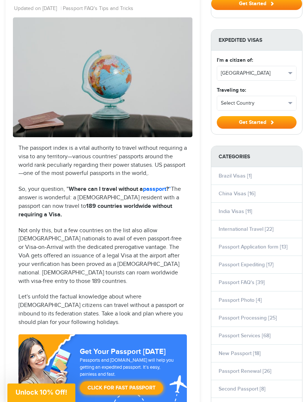 The width and height of the screenshot is (308, 402). I want to click on strong: Expedited Visas, so click(257, 40).